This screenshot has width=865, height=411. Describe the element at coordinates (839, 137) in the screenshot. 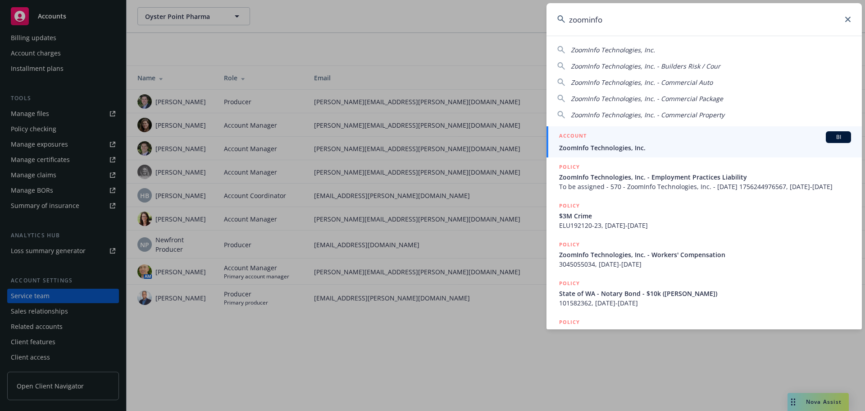

I see `span: BI` at that location.